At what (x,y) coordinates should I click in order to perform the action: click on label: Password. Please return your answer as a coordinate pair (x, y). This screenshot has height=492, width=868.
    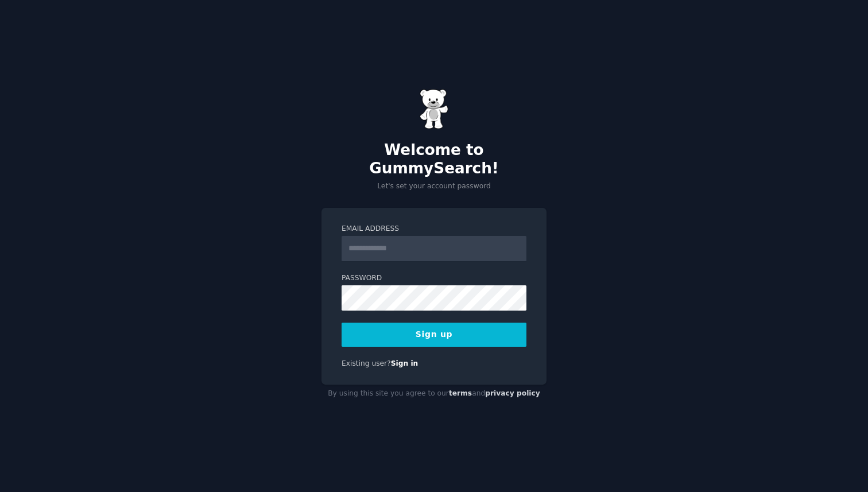
    Looking at the image, I should click on (434, 279).